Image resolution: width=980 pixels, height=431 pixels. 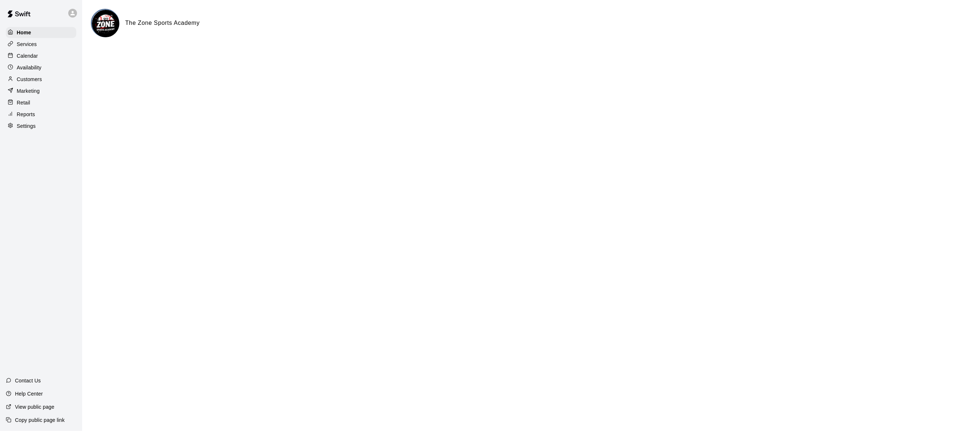 I want to click on div: Settings, so click(x=41, y=126).